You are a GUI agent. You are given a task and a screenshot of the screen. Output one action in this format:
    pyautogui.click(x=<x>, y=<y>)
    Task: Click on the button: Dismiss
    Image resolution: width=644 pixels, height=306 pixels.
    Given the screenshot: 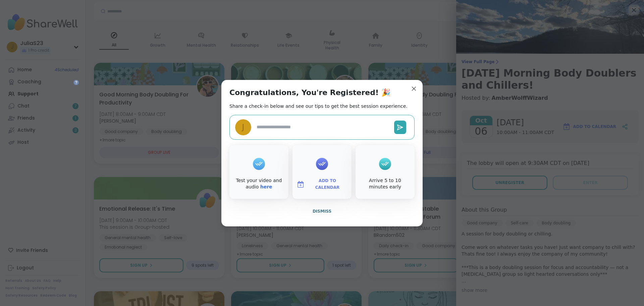 What is the action you would take?
    pyautogui.click(x=322, y=211)
    